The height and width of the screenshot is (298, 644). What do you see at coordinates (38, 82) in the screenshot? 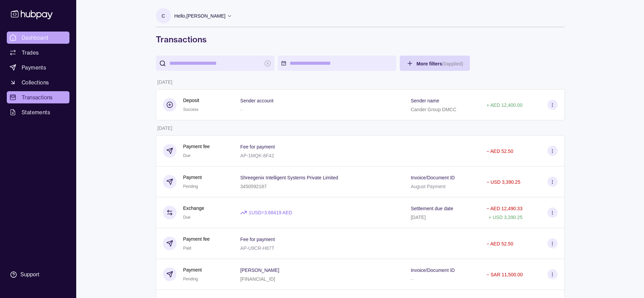
I see `a: Collections` at bounding box center [38, 82].